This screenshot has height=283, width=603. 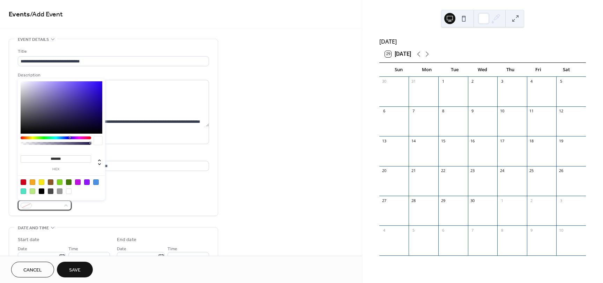 I want to click on div: Tue, so click(x=455, y=70).